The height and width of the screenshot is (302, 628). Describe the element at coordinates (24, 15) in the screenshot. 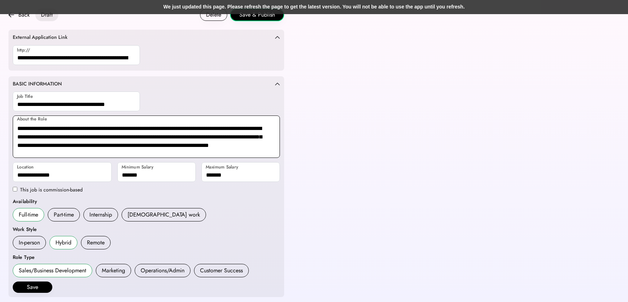

I see `div: Back` at that location.